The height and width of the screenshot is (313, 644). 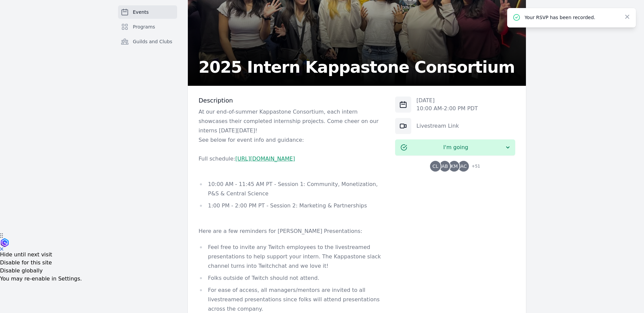 What do you see at coordinates (147, 12) in the screenshot?
I see `a: Events` at bounding box center [147, 12].